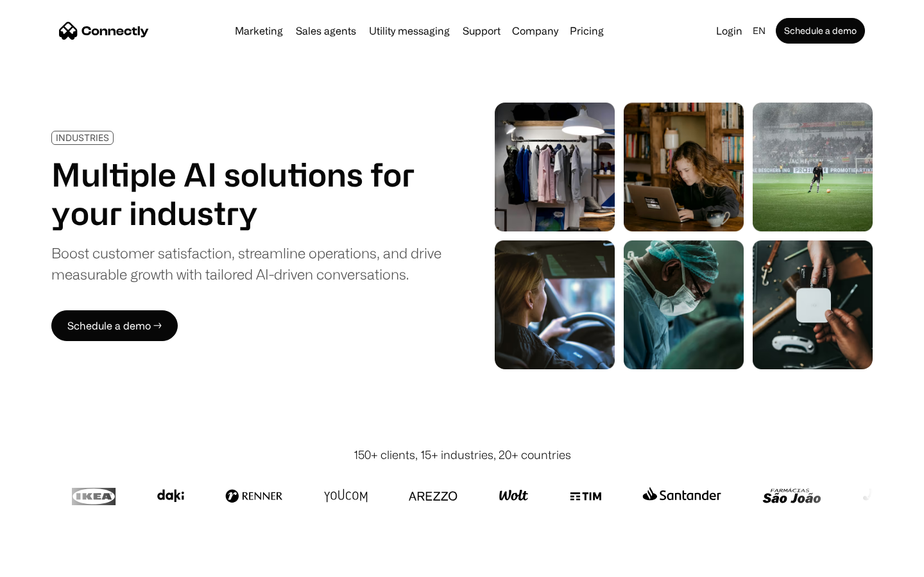  What do you see at coordinates (462, 455) in the screenshot?
I see `div: 150+ clients, 15+ industries, 20+ countries` at bounding box center [462, 455].